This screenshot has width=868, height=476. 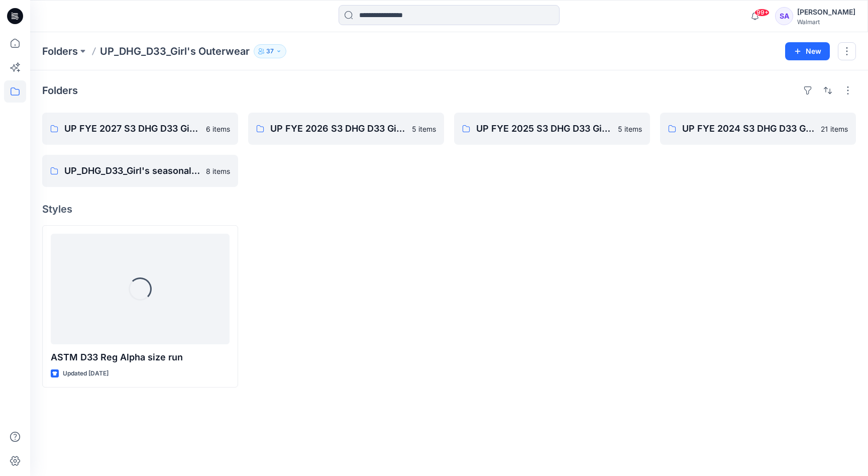 What do you see at coordinates (141, 128) in the screenshot?
I see `a: UP FYE 2027 S3 DHG D33 Girls Outerwear6 items` at bounding box center [141, 128].